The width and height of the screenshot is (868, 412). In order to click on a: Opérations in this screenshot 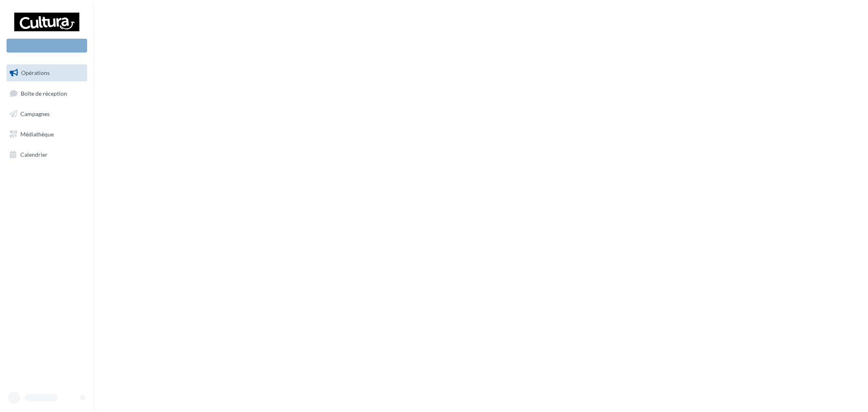, I will do `click(47, 73)`.